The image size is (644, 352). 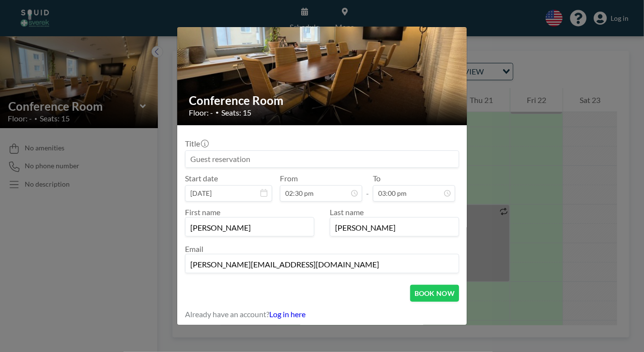 I want to click on label: From, so click(x=289, y=179).